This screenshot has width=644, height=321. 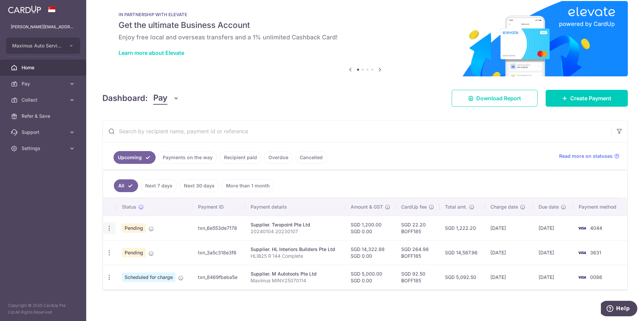 I want to click on h4: Dashboard:, so click(x=125, y=98).